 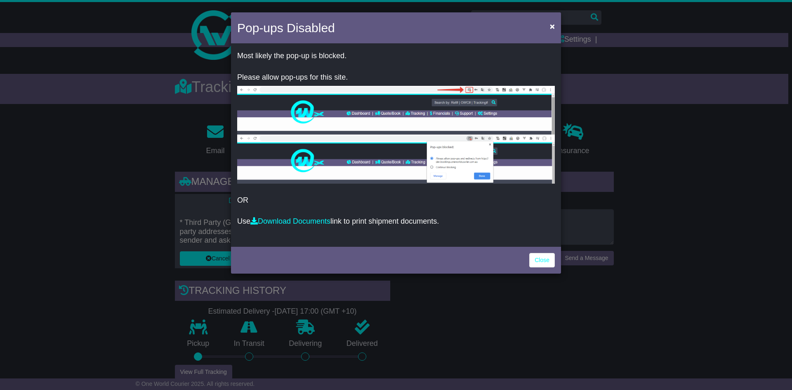 What do you see at coordinates (396, 78) in the screenshot?
I see `p: Please allow pop-ups for this site.` at bounding box center [396, 78].